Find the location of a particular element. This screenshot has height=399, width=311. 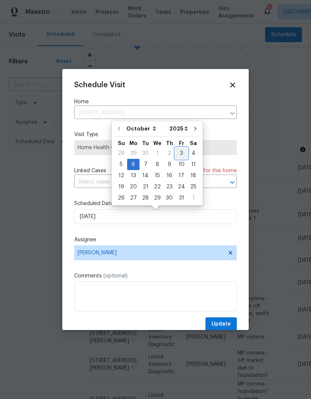

div: Sun Oct 26 2025 is located at coordinates (121, 198).